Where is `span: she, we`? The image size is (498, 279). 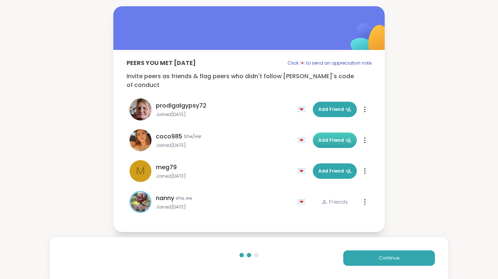
span: she, we is located at coordinates (184, 198).